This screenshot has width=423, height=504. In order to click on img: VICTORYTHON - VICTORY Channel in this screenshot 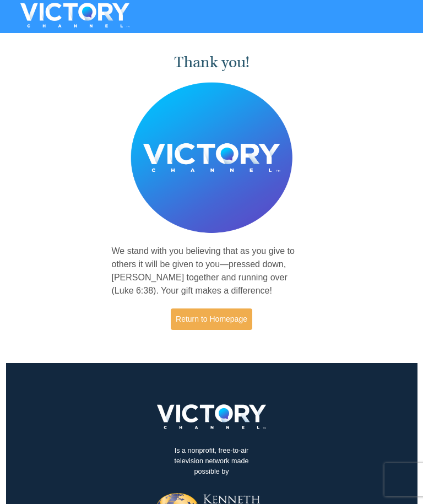, I will do `click(75, 15)`.